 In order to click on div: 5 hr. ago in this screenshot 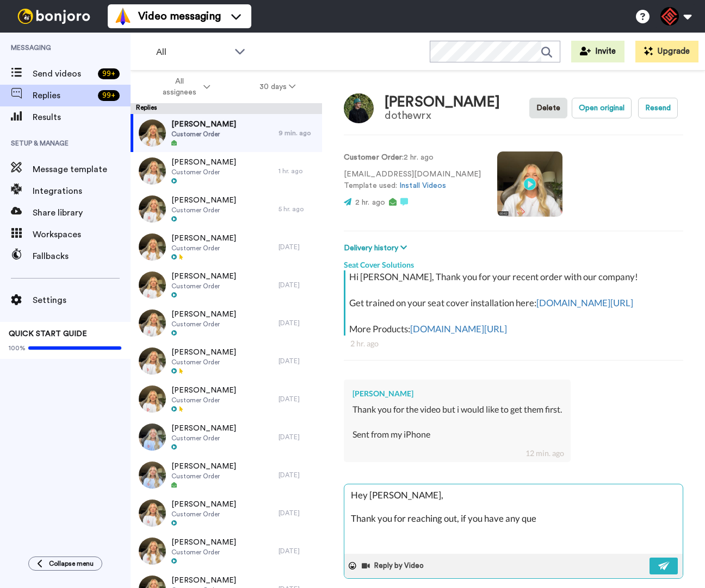, I will do `click(298, 210)`.